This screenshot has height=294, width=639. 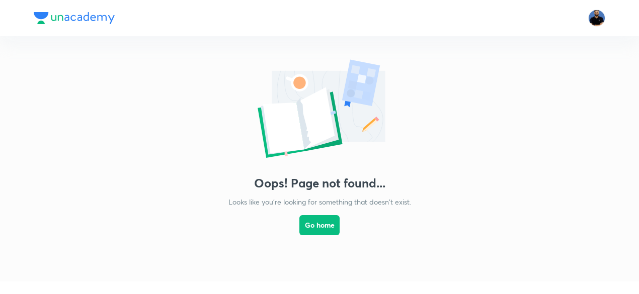 What do you see at coordinates (74, 18) in the screenshot?
I see `a: Company Logo` at bounding box center [74, 18].